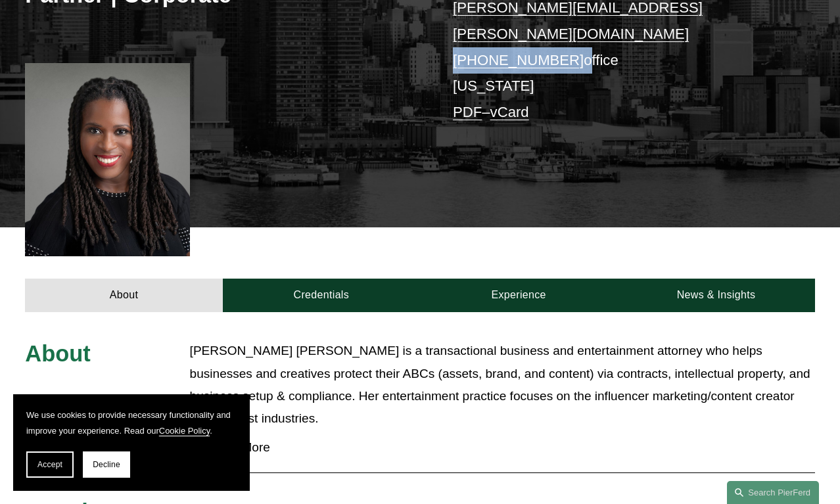 Image resolution: width=840 pixels, height=504 pixels. What do you see at coordinates (506, 447) in the screenshot?
I see `span: Read More` at bounding box center [506, 447].